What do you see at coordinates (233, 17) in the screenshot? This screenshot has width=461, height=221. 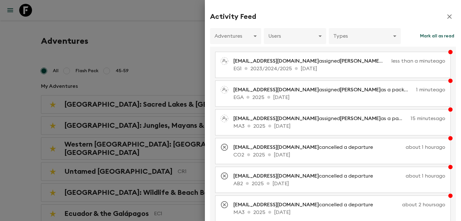 I see `h2: Activity Feed` at bounding box center [233, 17].